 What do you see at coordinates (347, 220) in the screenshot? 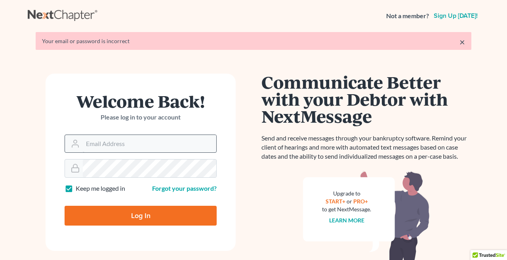
I see `a: Learn more` at bounding box center [347, 220].